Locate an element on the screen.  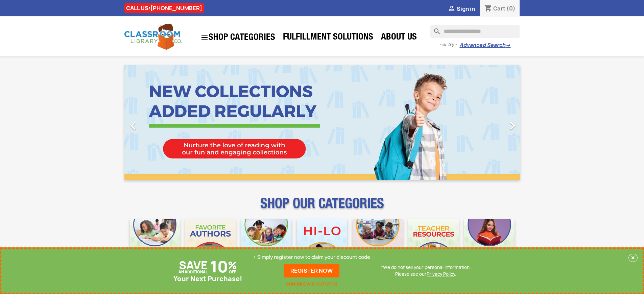
img: CLC_Teacher_Resources_Mobile.jpg is located at coordinates (434, 244).